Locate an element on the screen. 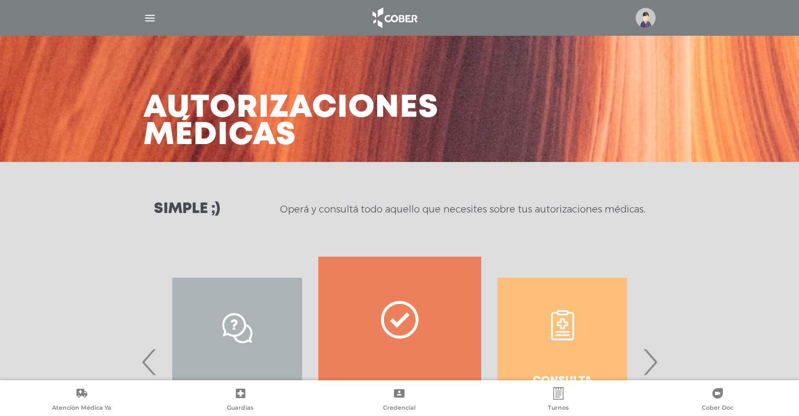 The image size is (799, 416). span: Previous is located at coordinates (149, 362).